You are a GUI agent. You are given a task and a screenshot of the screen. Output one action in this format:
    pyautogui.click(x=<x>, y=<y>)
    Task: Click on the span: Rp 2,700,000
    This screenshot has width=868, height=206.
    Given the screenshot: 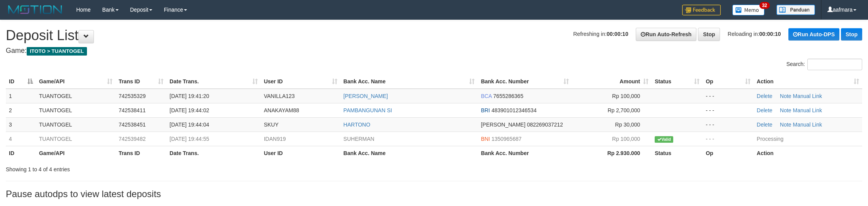 What is the action you would take?
    pyautogui.click(x=624, y=110)
    